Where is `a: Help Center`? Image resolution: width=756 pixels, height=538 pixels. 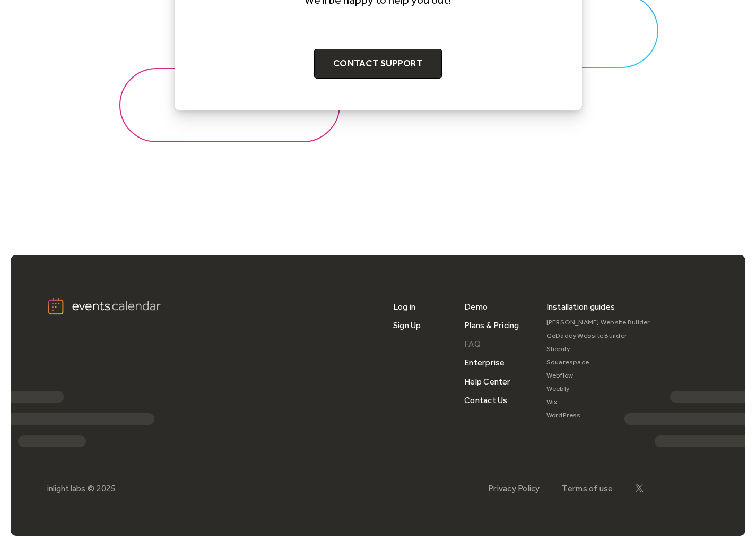
a: Help Center is located at coordinates (487, 381).